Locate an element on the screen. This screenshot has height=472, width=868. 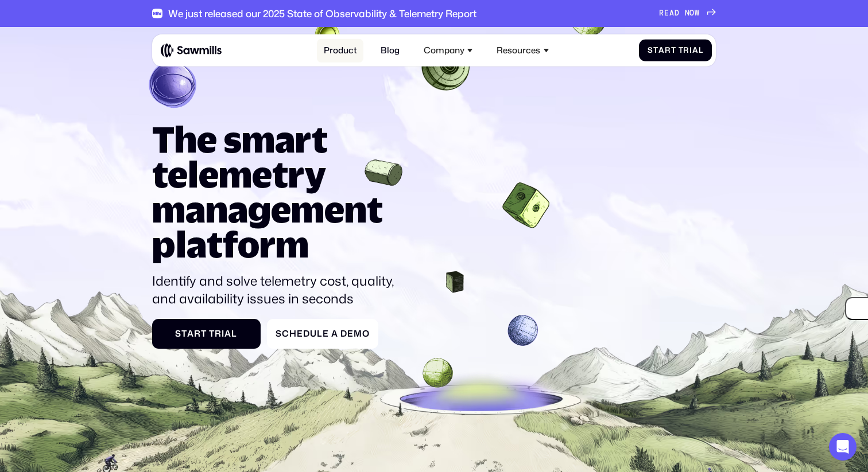
a: READNOW is located at coordinates (687, 13).